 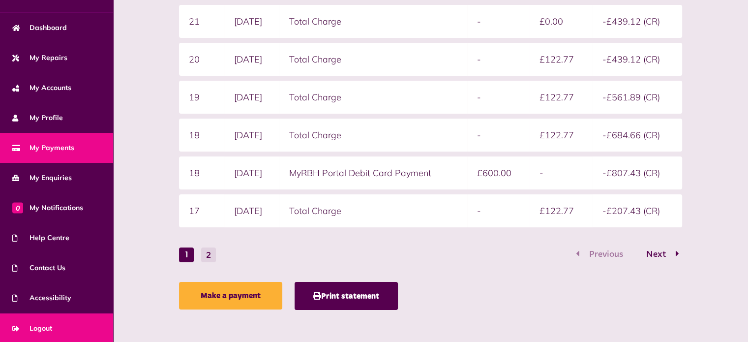 I want to click on td: 20, so click(x=202, y=59).